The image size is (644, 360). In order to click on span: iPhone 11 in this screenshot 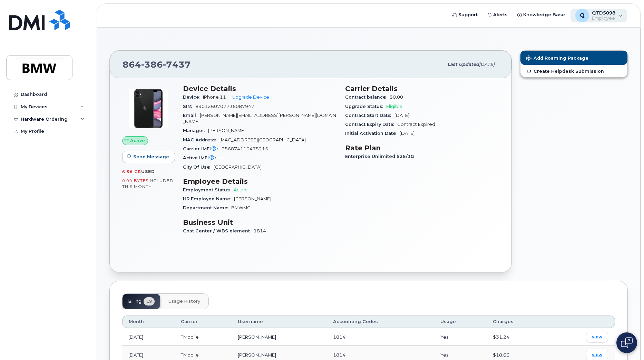, I will do `click(215, 97)`.